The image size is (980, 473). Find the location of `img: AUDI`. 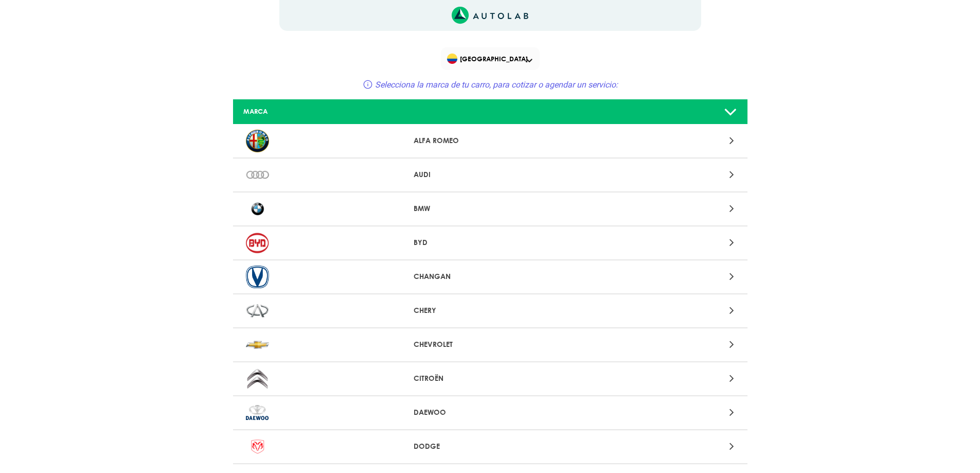

img: AUDI is located at coordinates (257, 175).